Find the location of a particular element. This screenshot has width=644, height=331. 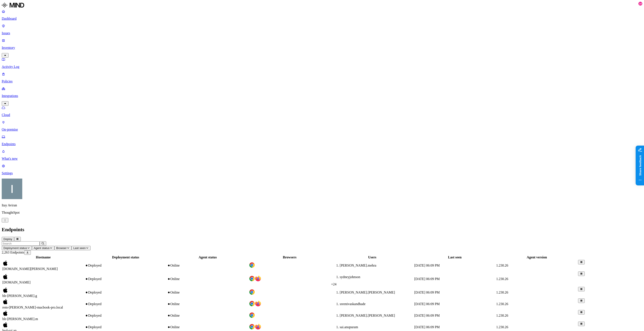

div: Users is located at coordinates (372, 257).